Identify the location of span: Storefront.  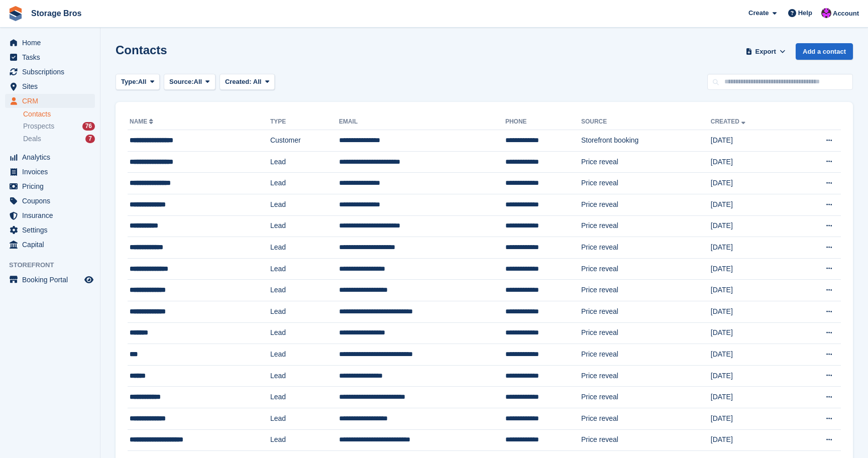
(54, 265).